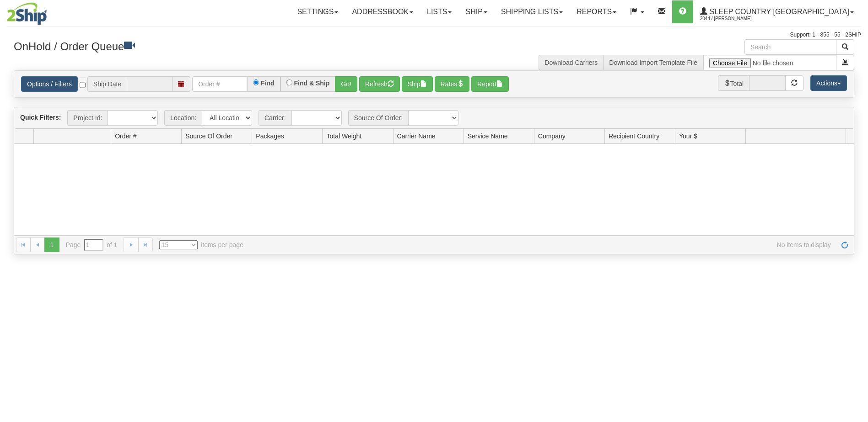 This screenshot has height=422, width=868. I want to click on span: Ship Date, so click(107, 84).